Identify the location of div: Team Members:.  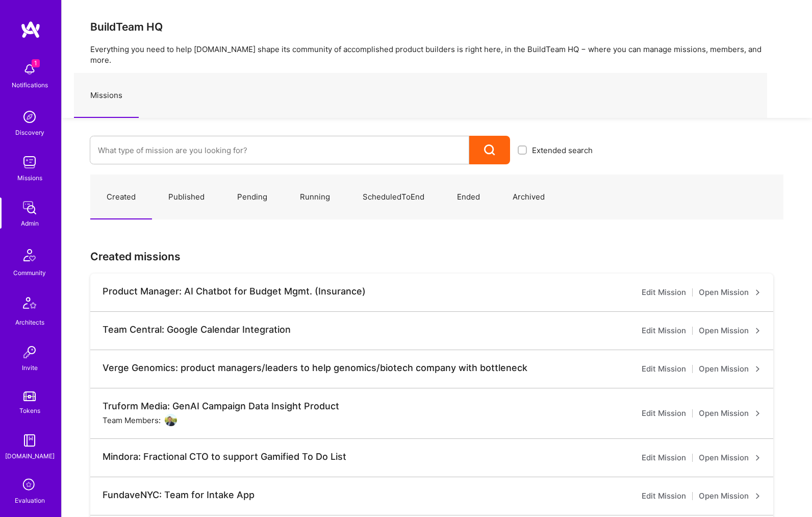
(140, 420).